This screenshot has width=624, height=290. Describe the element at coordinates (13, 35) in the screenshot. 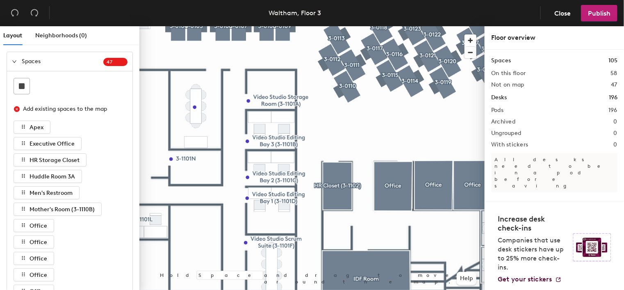

I see `span: Layout` at that location.